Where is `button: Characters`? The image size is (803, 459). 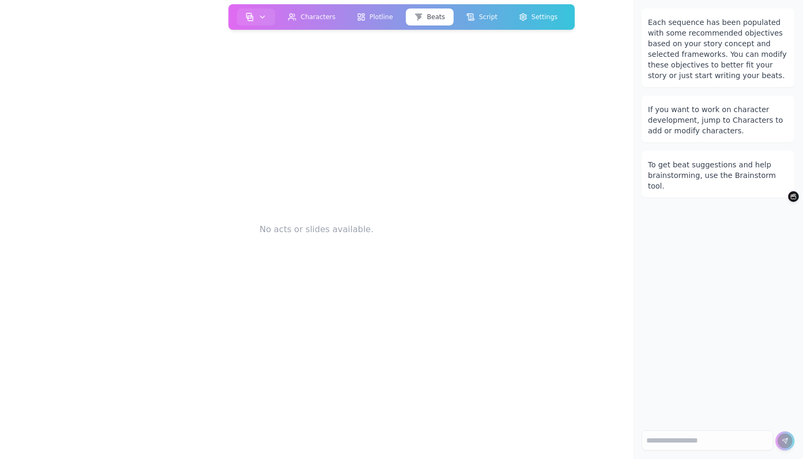
button: Characters is located at coordinates (312, 17).